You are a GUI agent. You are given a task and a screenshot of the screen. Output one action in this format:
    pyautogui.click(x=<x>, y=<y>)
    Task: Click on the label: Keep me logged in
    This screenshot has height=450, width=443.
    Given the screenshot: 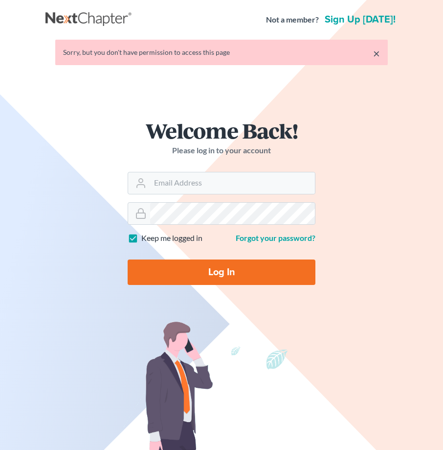 What is the action you would take?
    pyautogui.click(x=172, y=238)
    